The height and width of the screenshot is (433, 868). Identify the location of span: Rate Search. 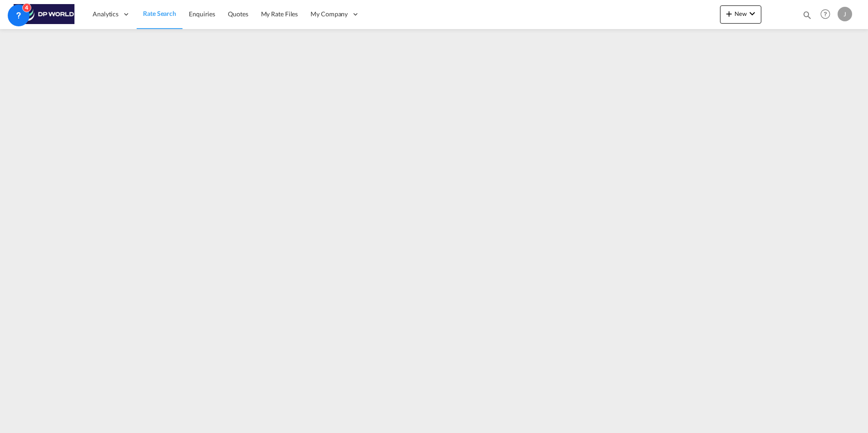
(160, 13).